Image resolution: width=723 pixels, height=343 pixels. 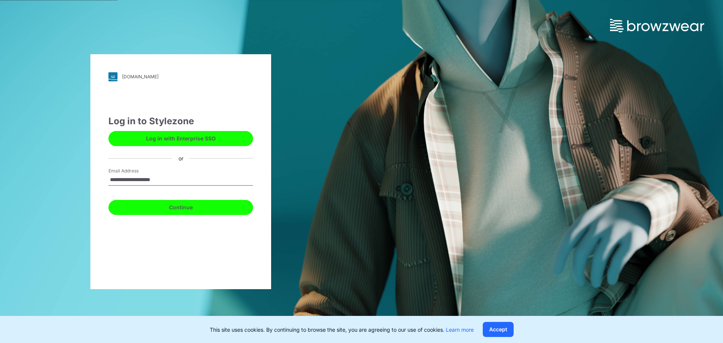 I want to click on button: Log in with Enterprise SSO, so click(x=181, y=139).